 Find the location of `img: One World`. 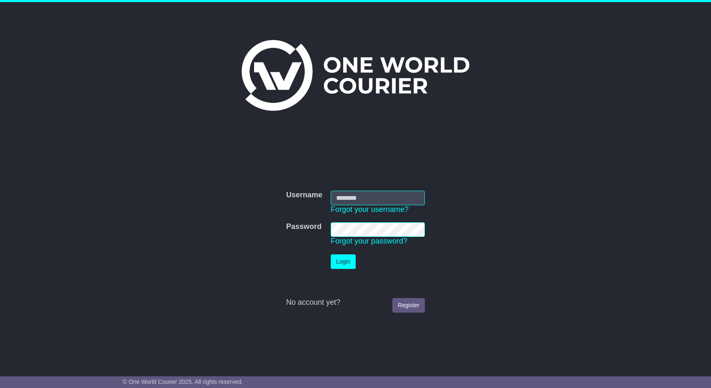

img: One World is located at coordinates (355, 75).